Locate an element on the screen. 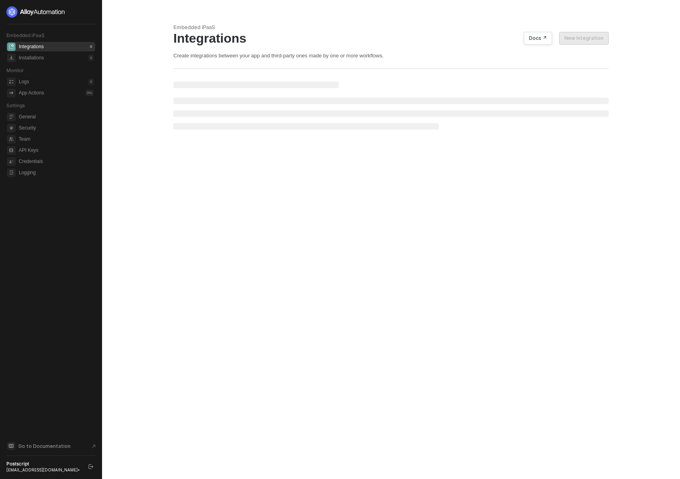 The width and height of the screenshot is (680, 479). span: logging is located at coordinates (11, 173).